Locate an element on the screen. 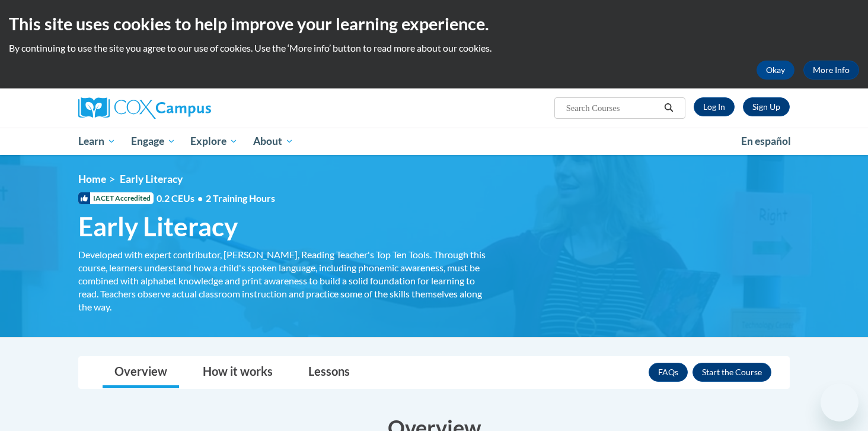 The height and width of the screenshot is (431, 868). span: 0.2 CEUs is located at coordinates (216, 198).